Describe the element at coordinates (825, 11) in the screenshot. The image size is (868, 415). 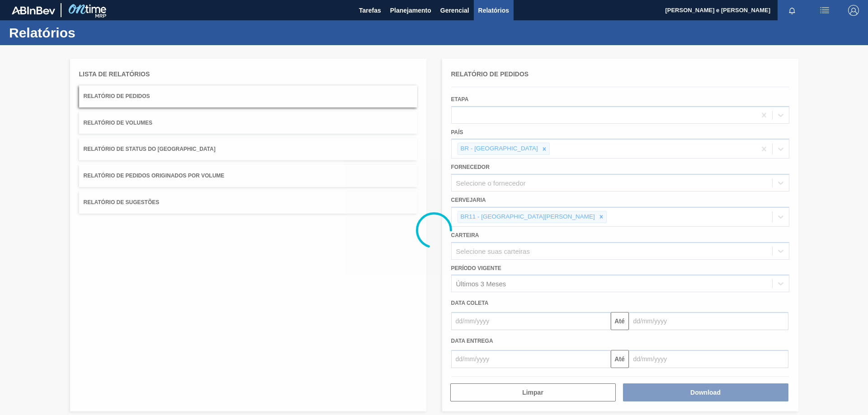
I see `img: userActions` at that location.